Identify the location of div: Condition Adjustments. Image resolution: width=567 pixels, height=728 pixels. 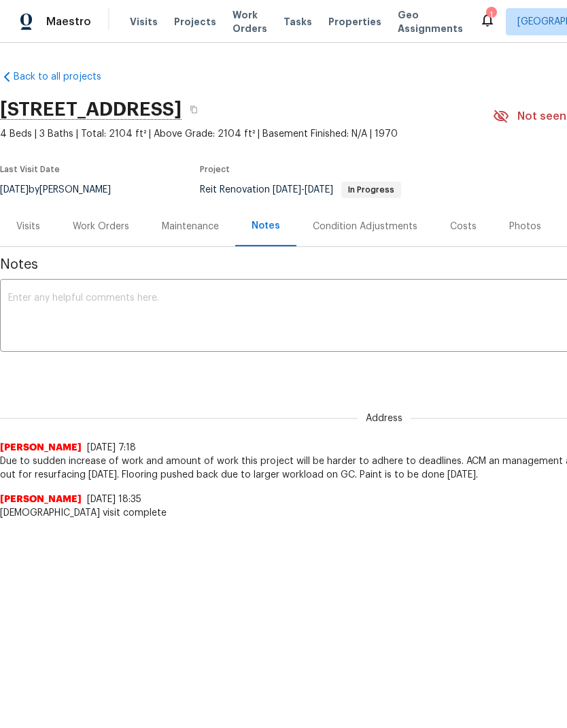
(365, 226).